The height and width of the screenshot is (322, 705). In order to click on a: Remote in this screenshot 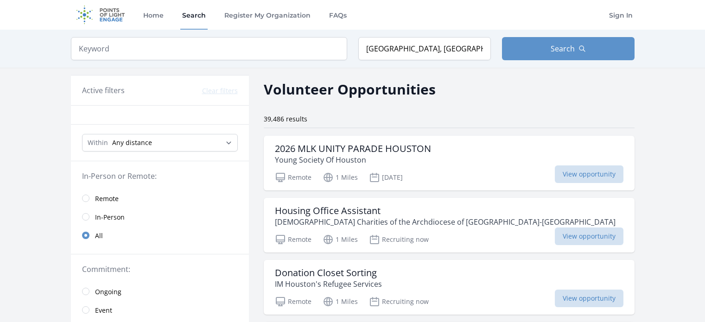, I will do `click(160, 198)`.